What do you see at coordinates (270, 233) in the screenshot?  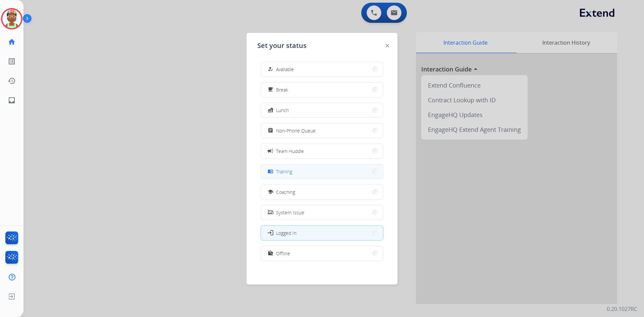 I see `mat-icon: login` at bounding box center [270, 233].